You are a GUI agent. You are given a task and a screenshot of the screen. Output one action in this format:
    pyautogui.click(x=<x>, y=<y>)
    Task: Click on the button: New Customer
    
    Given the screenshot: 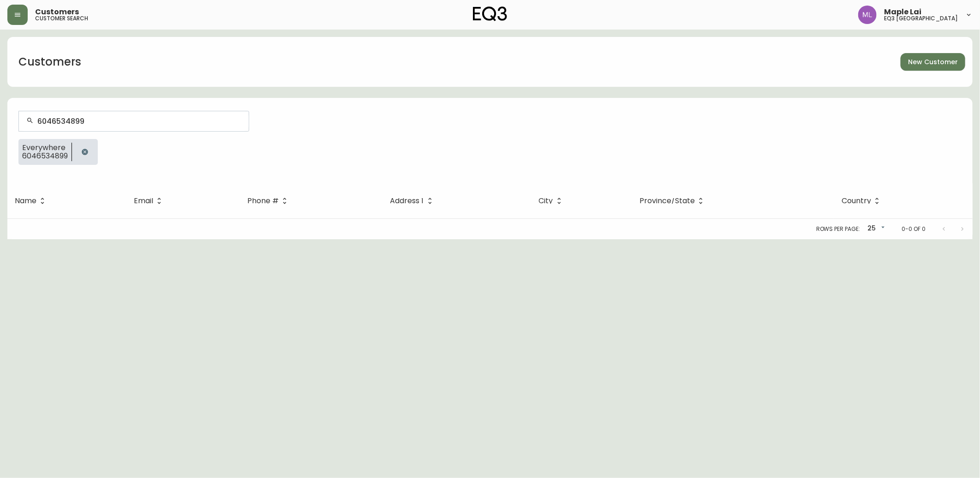 What is the action you would take?
    pyautogui.click(x=933, y=62)
    